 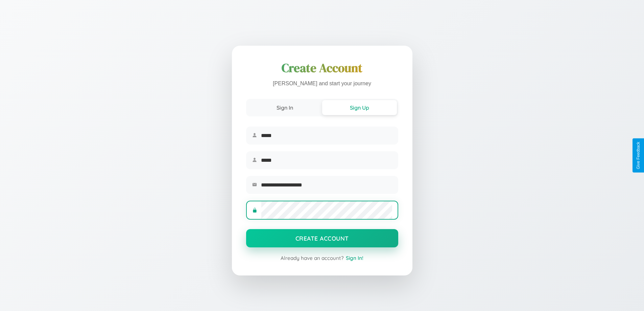 What do you see at coordinates (638, 155) in the screenshot?
I see `div: Give Feedback` at bounding box center [638, 155].